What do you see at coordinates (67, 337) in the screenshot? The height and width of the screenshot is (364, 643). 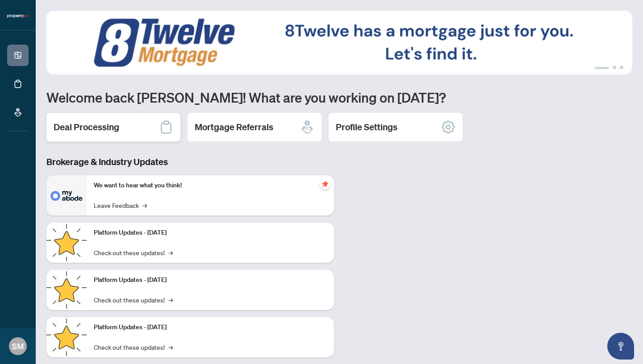 I see `img: Platform Updates - June 23, 2025` at bounding box center [67, 337].